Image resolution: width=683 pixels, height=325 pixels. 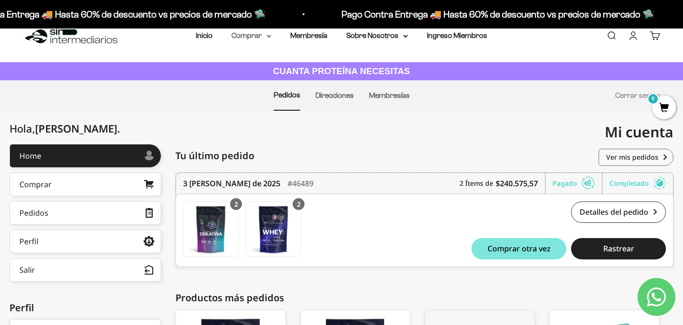 What do you see at coordinates (639, 131) in the screenshot?
I see `span: Mi cuenta` at bounding box center [639, 131].